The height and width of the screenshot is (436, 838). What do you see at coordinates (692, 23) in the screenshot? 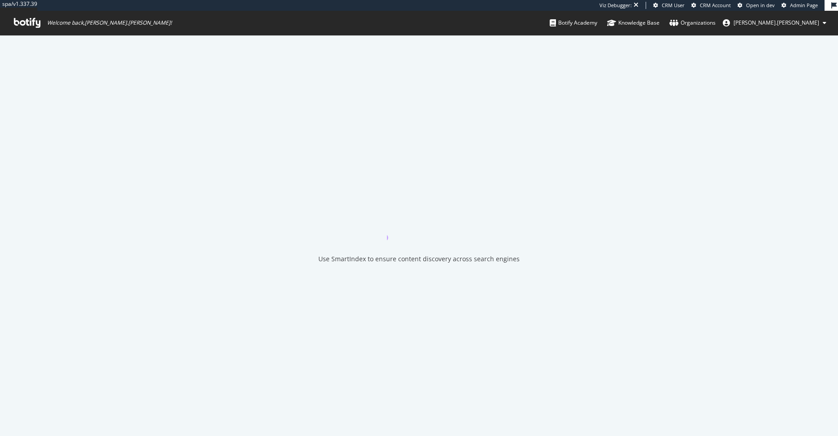
I see `div: Organizations` at bounding box center [692, 23].